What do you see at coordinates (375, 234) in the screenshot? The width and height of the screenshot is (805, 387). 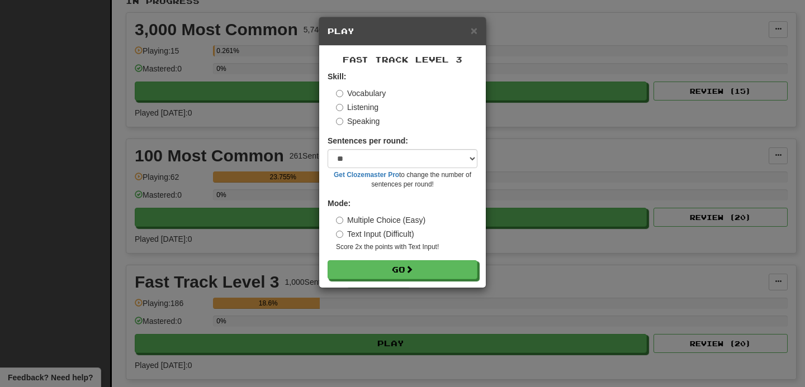 I see `label: Text Input (Difficult)` at bounding box center [375, 234].